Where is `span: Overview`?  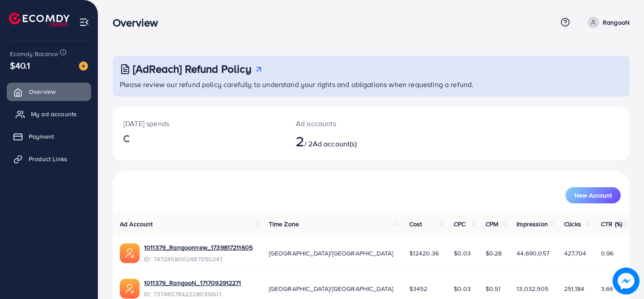
span: Overview is located at coordinates (42, 92).